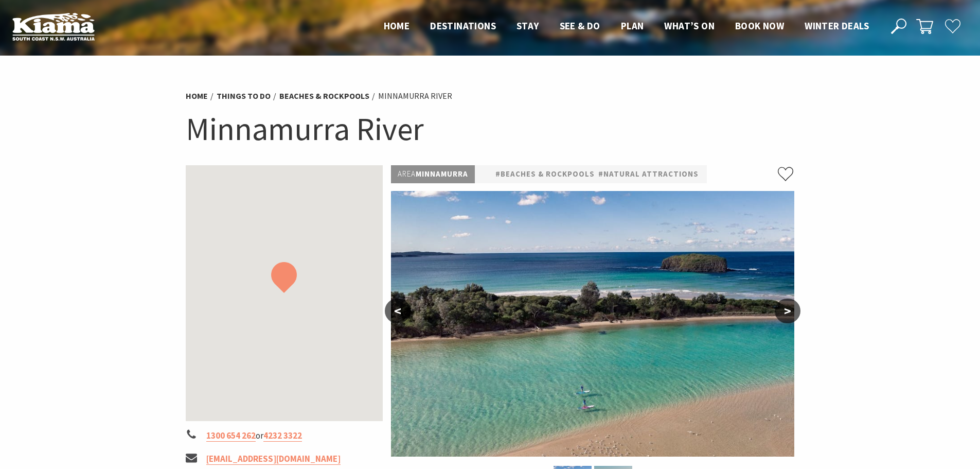 The height and width of the screenshot is (469, 980). I want to click on a: #Beaches & Rockpools, so click(545, 173).